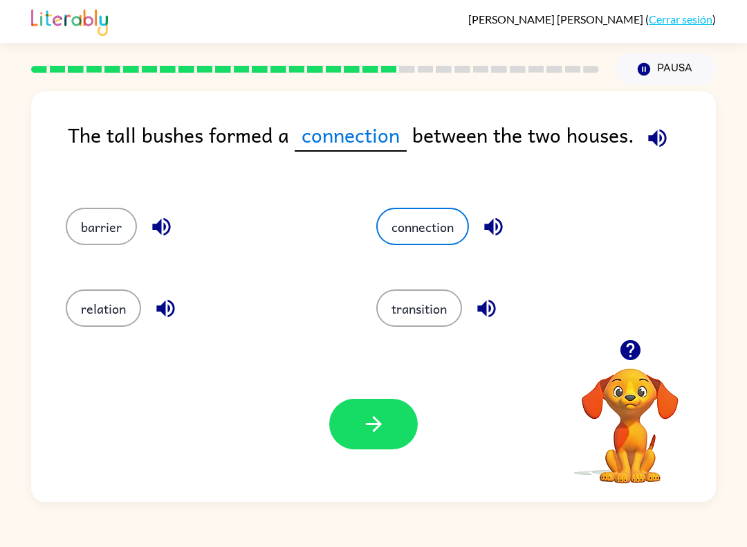 This screenshot has width=747, height=547. Describe the element at coordinates (419, 308) in the screenshot. I see `button: transition` at that location.